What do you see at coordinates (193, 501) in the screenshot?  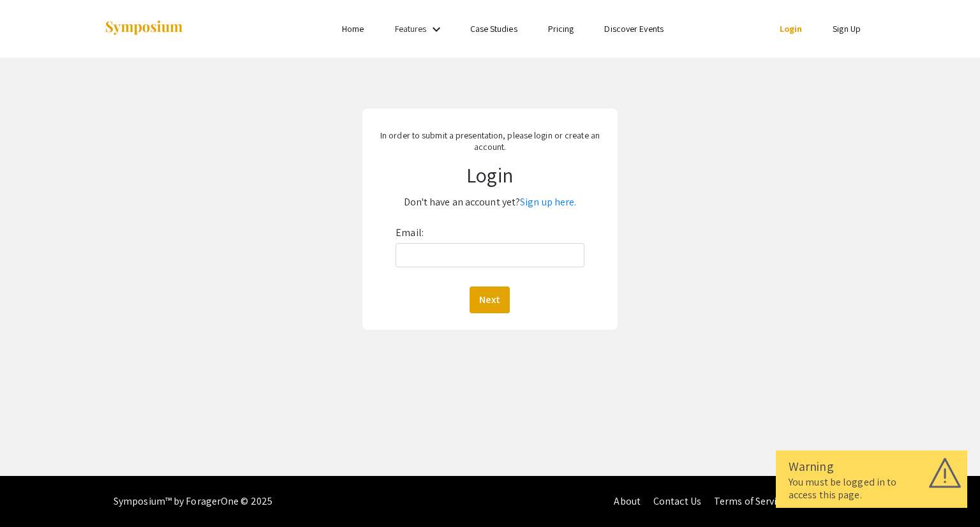 I see `div: Symposium™ by ForagerOne © 2025` at bounding box center [193, 501].